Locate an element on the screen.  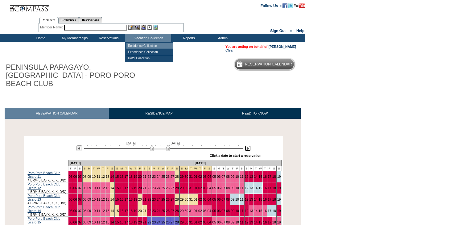
a: 09 is located at coordinates (232, 222).